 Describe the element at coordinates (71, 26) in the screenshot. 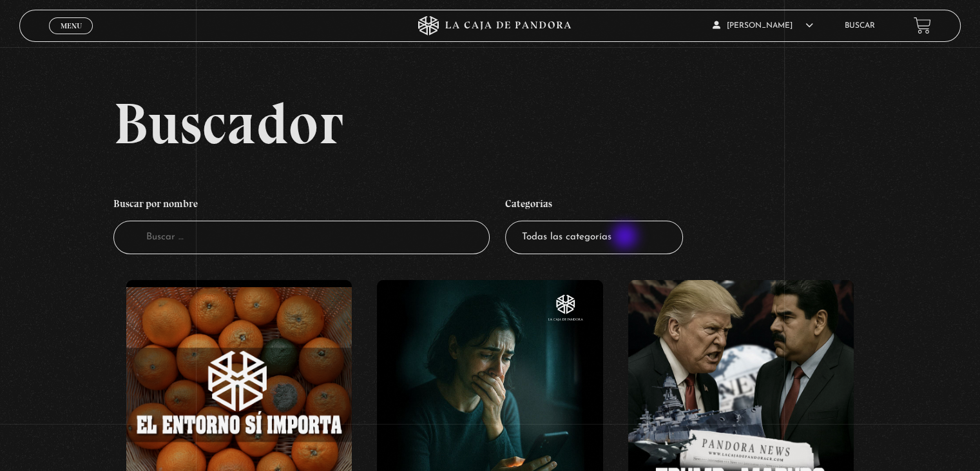

I see `span: Menu` at that location.